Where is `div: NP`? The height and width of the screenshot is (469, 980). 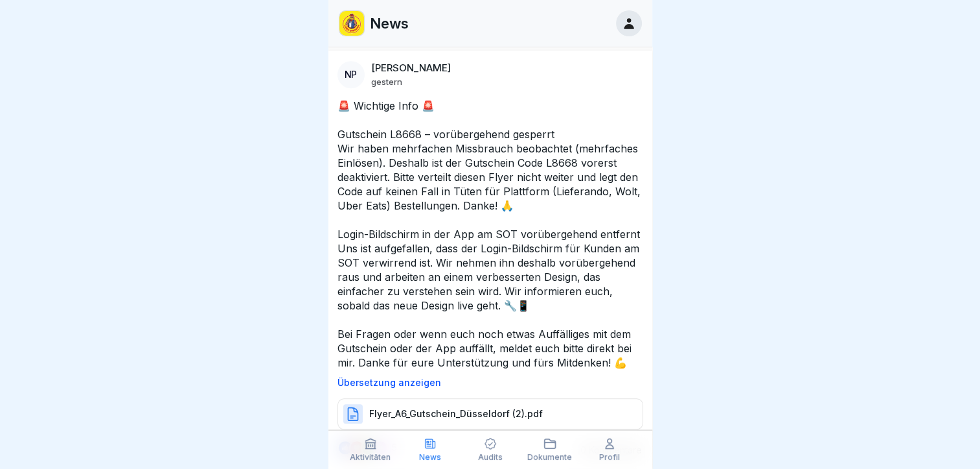 div: NP is located at coordinates (351, 75).